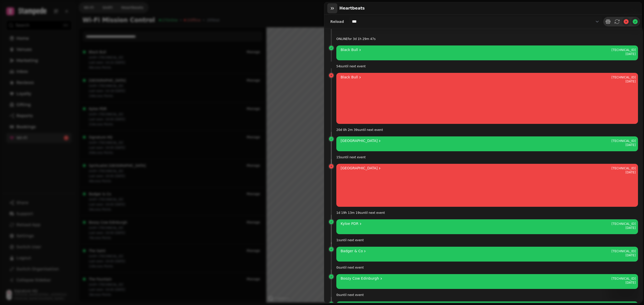  What do you see at coordinates (360, 278) in the screenshot?
I see `span: Boozy Cow Edinburgh` at bounding box center [360, 278].